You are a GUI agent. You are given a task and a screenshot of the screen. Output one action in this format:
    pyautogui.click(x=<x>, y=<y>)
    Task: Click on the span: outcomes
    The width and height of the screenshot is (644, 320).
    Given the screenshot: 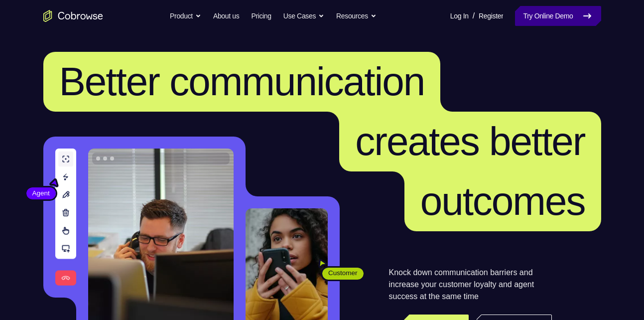 What is the action you would take?
    pyautogui.click(x=503, y=201)
    